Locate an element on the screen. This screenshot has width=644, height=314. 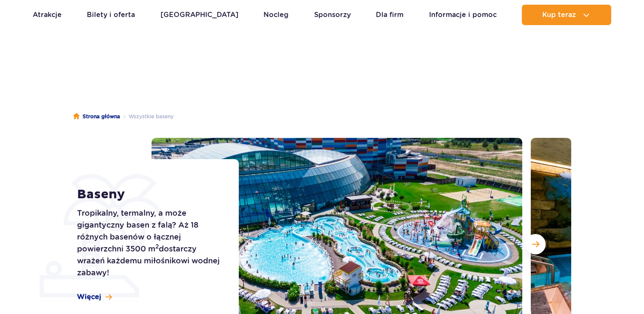
h1: Baseny is located at coordinates (148, 194).